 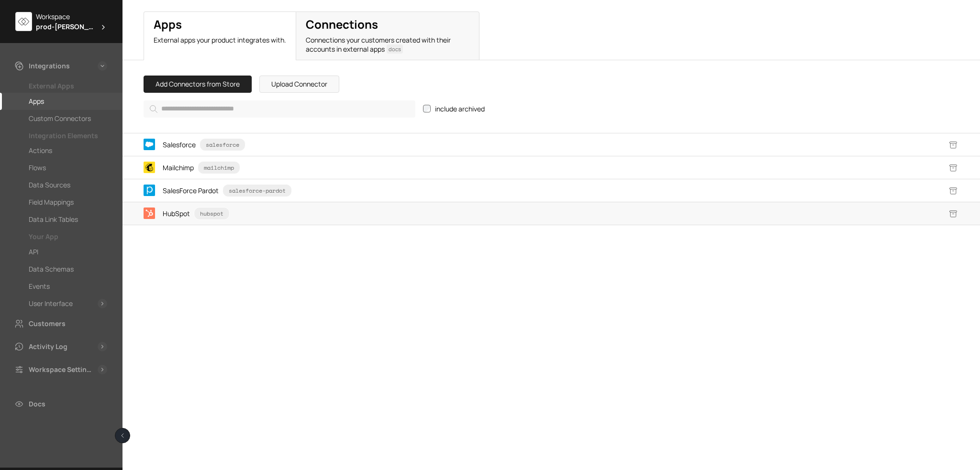 What do you see at coordinates (54, 370) in the screenshot?
I see `a: Workspace Settings` at bounding box center [54, 370].